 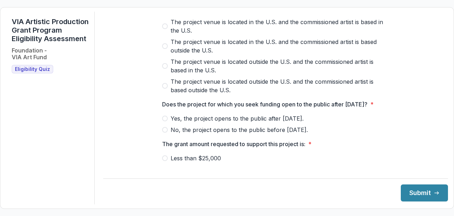 I want to click on span: The project venue is located outside the U.S. and the commissioned artist is based outside the U.S., so click(x=280, y=86).